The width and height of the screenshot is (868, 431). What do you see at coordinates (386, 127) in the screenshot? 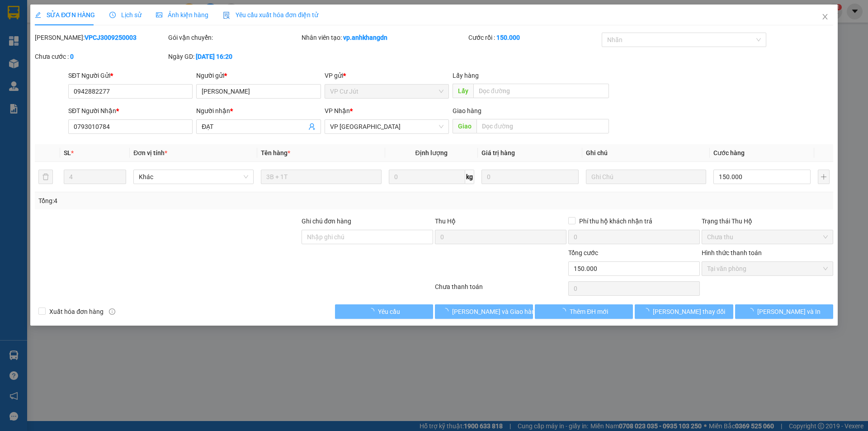
I see `span: VP Sài Gòn` at bounding box center [386, 127].